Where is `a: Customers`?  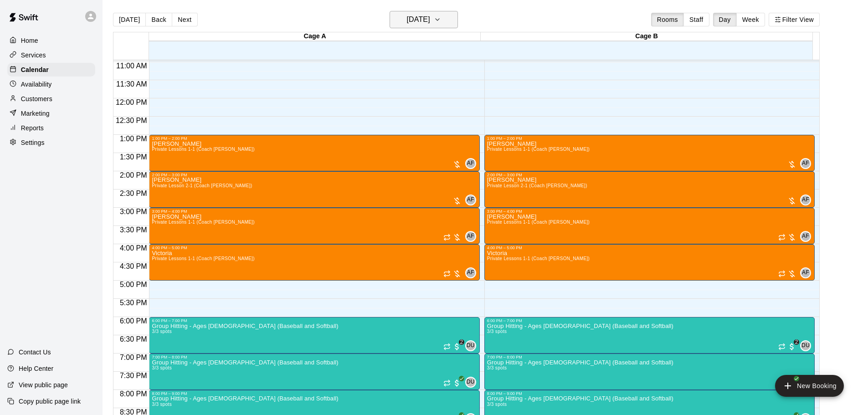 a: Customers is located at coordinates (51, 99).